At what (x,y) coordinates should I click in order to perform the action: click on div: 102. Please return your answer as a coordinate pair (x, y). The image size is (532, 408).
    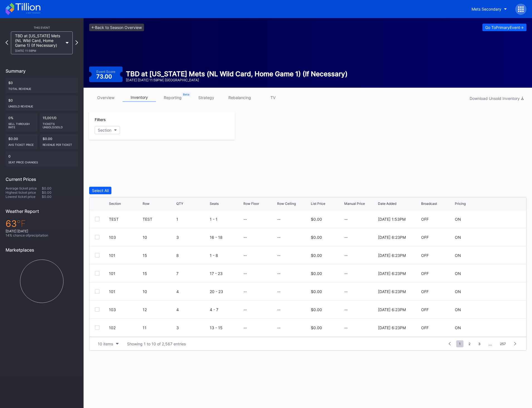
    Looking at the image, I should click on (125, 328).